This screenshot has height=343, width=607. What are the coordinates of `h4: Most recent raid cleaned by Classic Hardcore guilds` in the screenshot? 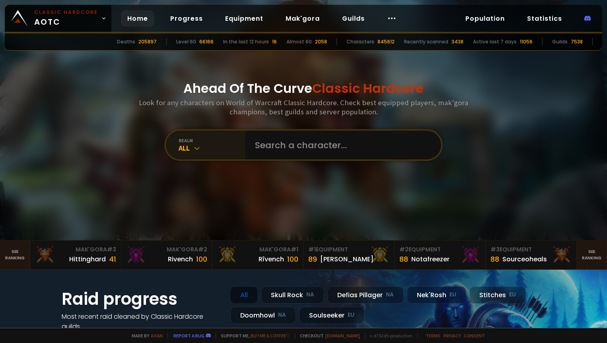 It's located at (141, 321).